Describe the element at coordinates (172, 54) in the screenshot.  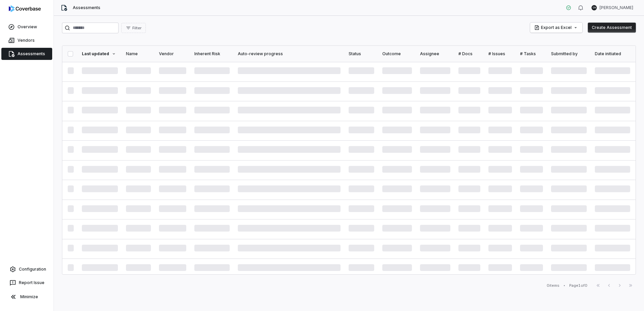
I see `div: Vendor` at that location.